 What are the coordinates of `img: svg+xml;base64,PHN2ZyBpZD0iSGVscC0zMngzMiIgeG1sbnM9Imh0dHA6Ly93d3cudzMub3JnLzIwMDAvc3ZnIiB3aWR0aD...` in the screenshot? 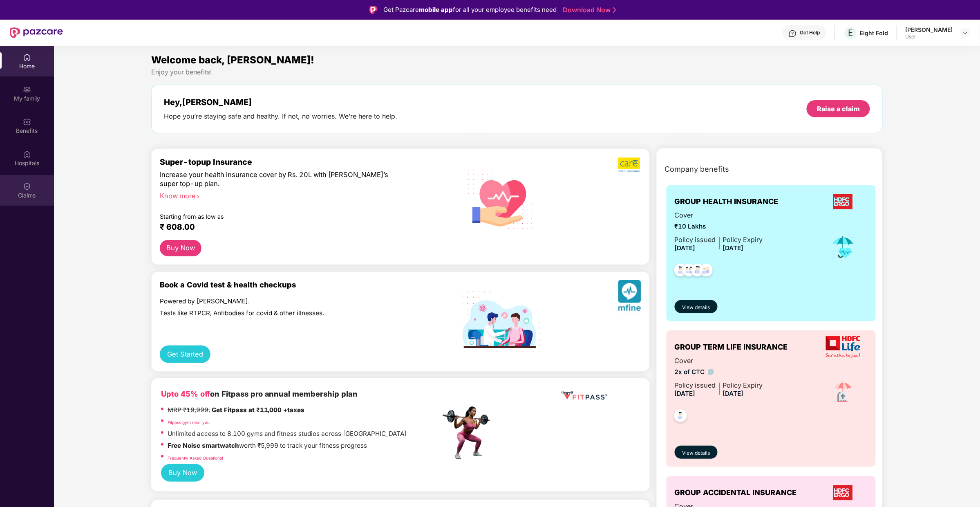 It's located at (793, 34).